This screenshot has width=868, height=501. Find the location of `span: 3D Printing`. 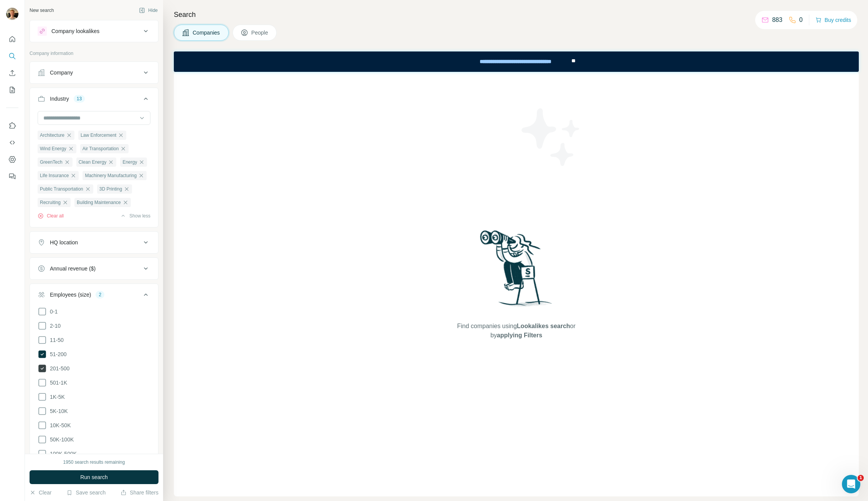

span: 3D Printing is located at coordinates (111, 189).